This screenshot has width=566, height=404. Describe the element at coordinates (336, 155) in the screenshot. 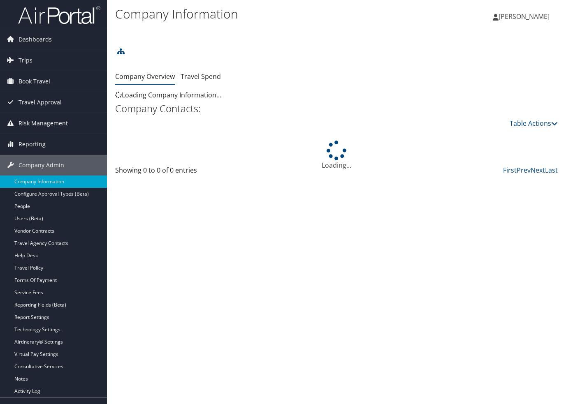

I see `div: Loading...` at that location.